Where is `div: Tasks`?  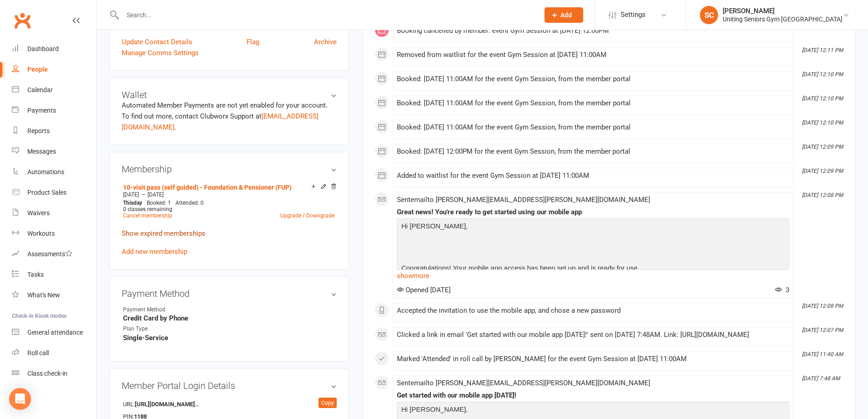
div: Tasks is located at coordinates (36, 274).